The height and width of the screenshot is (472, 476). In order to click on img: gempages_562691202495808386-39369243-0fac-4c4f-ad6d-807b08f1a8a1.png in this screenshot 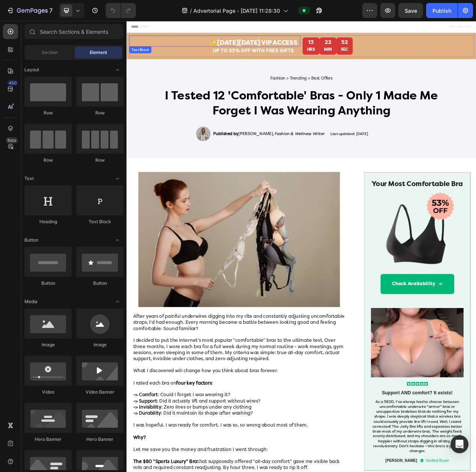, I will do `click(145, 282)`.